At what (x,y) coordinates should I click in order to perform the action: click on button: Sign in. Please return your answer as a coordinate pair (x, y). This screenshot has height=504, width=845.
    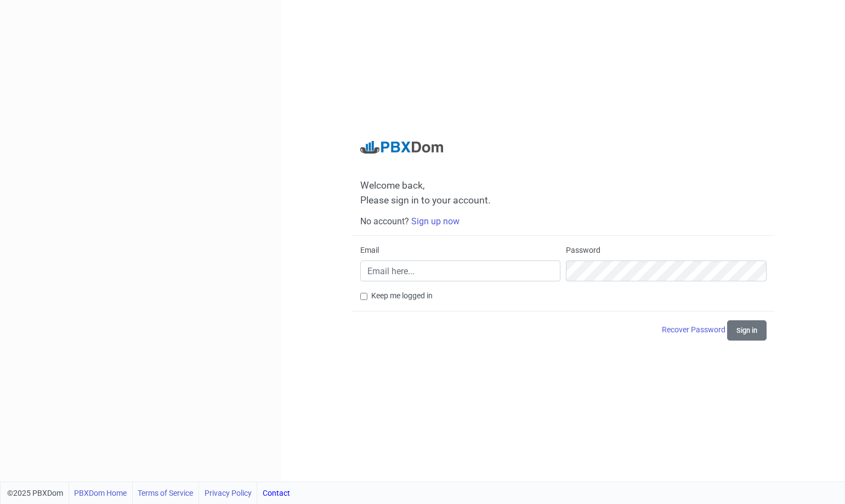
    Looking at the image, I should click on (747, 330).